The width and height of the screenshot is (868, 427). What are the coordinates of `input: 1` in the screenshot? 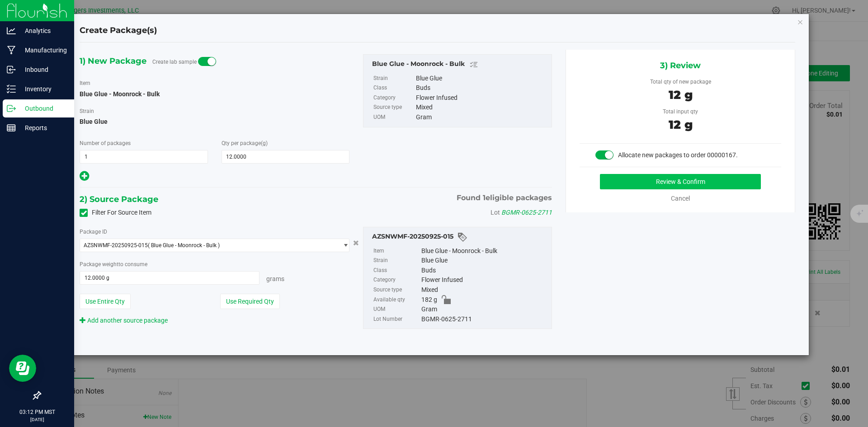 It's located at (143, 157).